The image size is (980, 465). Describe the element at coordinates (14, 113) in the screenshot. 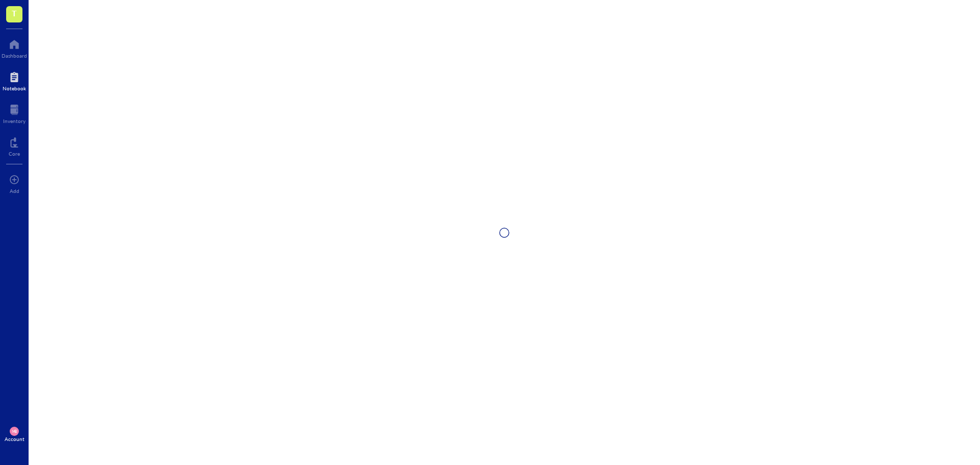

I see `a: Inventory` at that location.